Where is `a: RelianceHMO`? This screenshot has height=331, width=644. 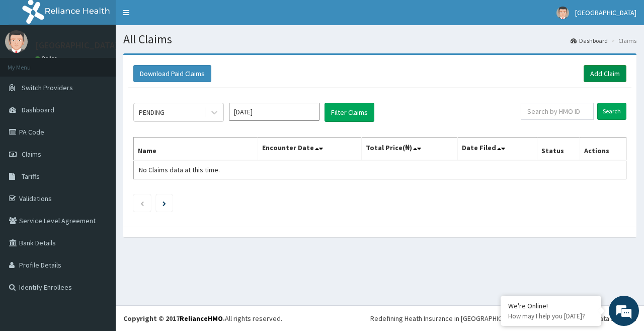 a: RelianceHMO is located at coordinates (201, 318).